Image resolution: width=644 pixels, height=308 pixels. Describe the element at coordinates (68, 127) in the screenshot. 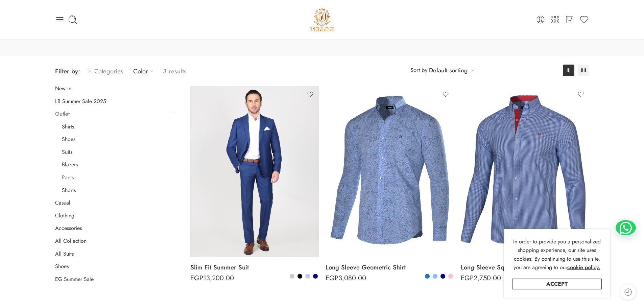

I see `a: Shirts` at that location.